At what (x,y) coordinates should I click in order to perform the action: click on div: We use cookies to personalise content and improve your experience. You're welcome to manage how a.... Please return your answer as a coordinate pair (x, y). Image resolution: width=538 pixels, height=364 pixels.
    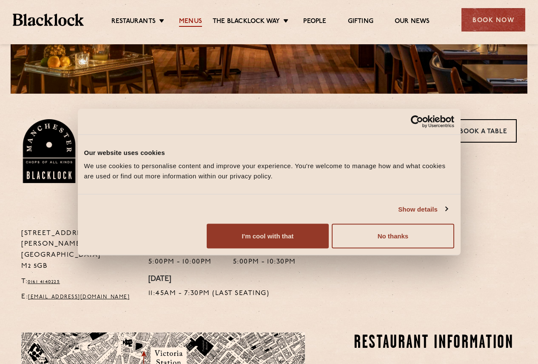
    Looking at the image, I should click on (269, 171).